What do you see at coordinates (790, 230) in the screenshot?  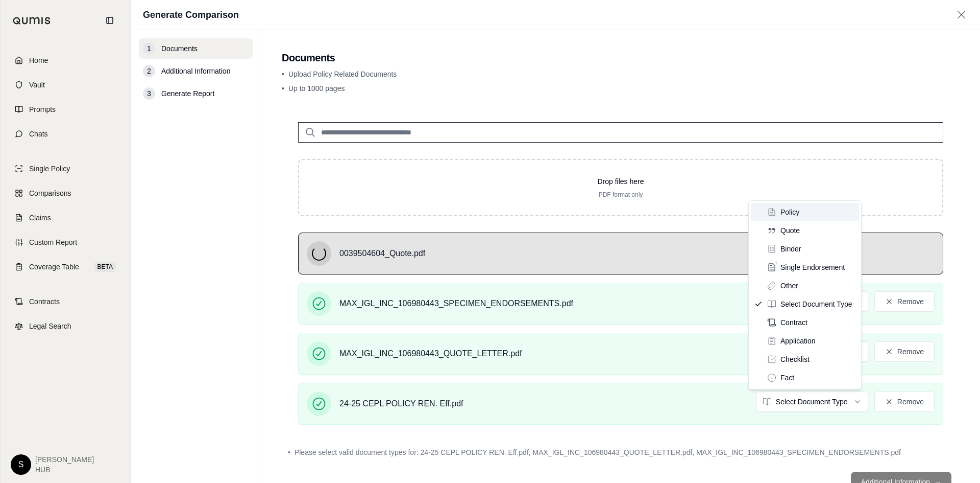 I see `span: Quote` at bounding box center [790, 230].